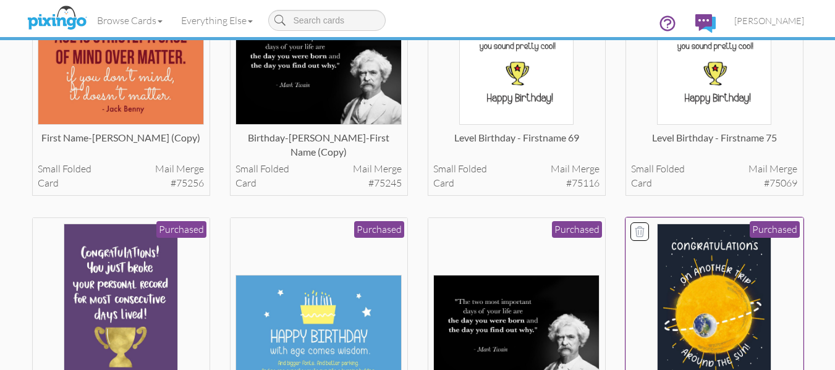 This screenshot has height=370, width=835. I want to click on a: Everything Else, so click(217, 20).